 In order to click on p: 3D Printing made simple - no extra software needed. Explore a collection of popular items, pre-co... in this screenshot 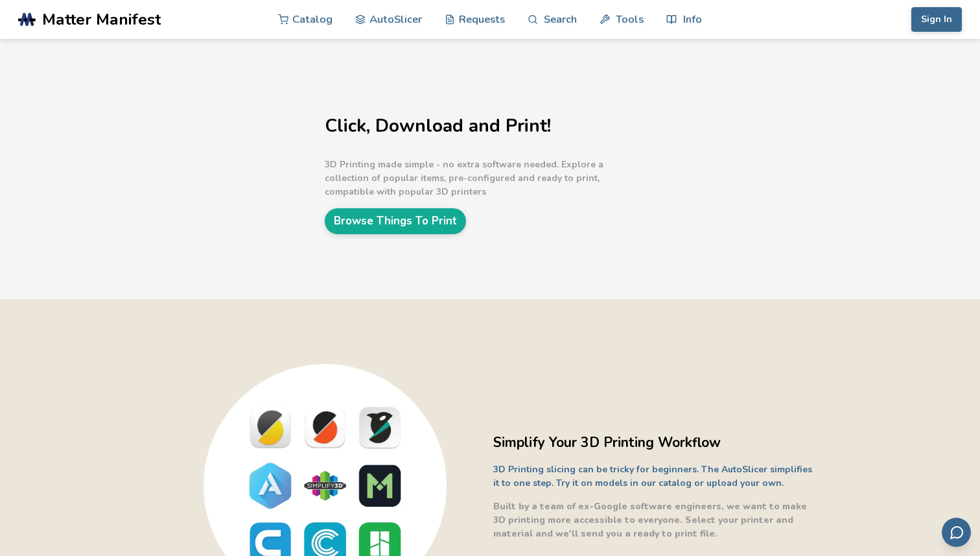, I will do `click(487, 178)`.